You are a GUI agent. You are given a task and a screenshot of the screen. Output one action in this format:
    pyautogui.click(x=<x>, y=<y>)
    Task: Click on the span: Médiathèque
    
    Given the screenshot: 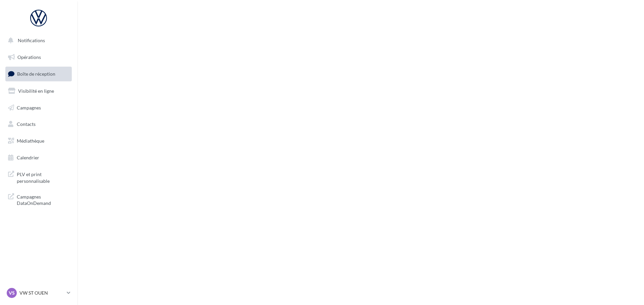 What is the action you would take?
    pyautogui.click(x=31, y=141)
    